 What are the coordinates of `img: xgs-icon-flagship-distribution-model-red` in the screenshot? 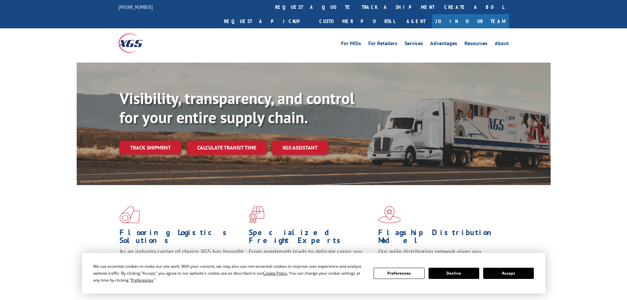 It's located at (389, 215).